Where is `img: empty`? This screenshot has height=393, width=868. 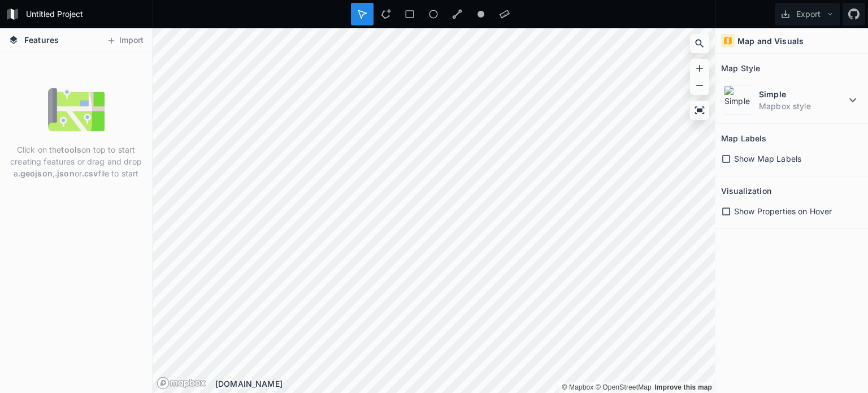
img: empty is located at coordinates (76, 110).